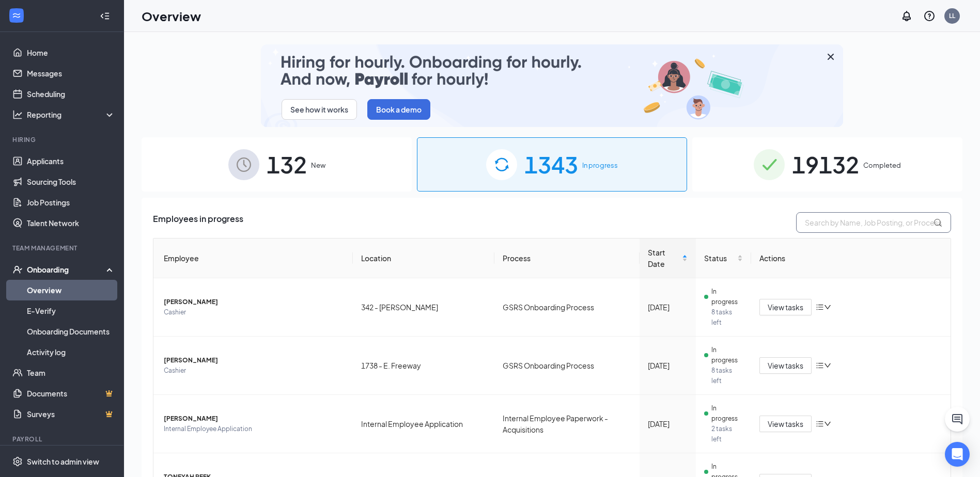  Describe the element at coordinates (723, 258) in the screenshot. I see `th: Status` at that location.